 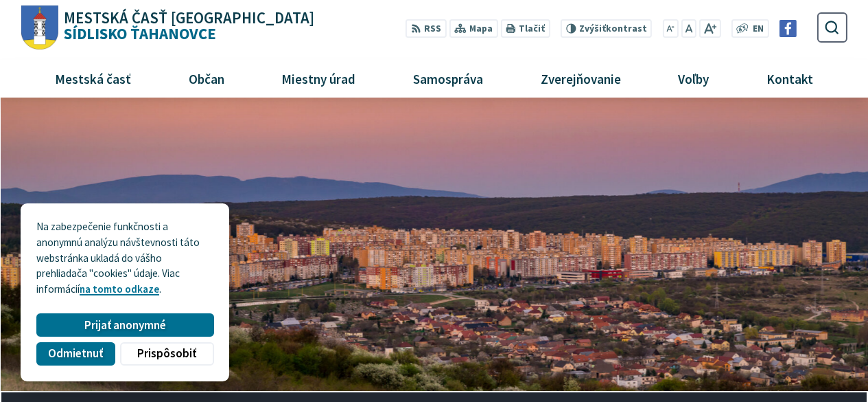 I want to click on p: Na zabezpečenie funkčnosti a anonymnú analýzu návštevnosti táto webstránka ukladá do vášho prehli..., so click(x=125, y=258).